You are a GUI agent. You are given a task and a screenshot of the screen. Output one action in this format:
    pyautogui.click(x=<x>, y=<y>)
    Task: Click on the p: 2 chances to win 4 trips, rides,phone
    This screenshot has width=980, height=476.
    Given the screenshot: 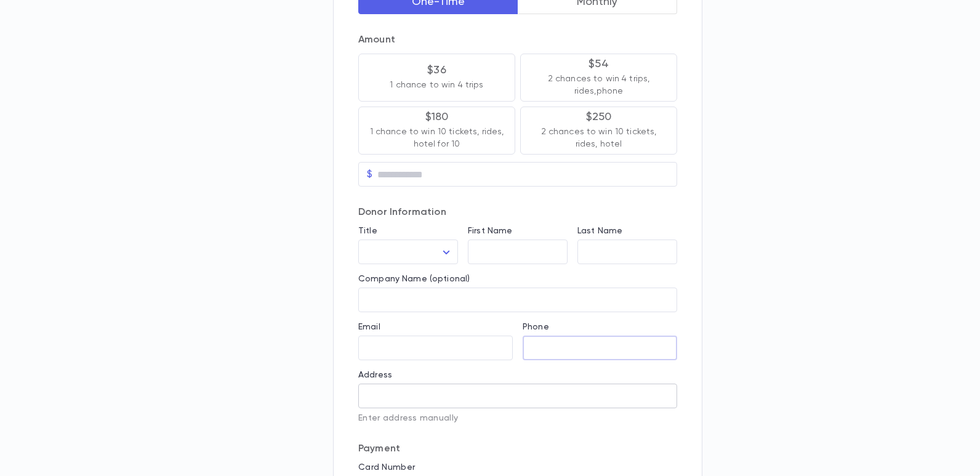 What is the action you would take?
    pyautogui.click(x=598, y=85)
    